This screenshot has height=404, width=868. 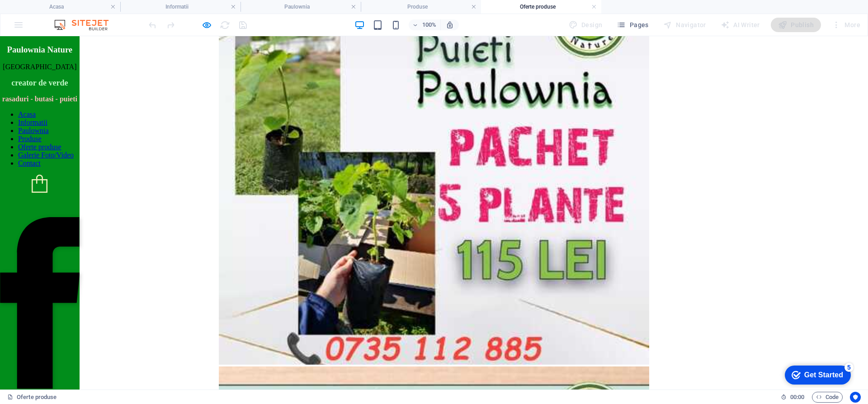 What do you see at coordinates (207, 25) in the screenshot?
I see `button: Click here to leave preview mode and continue editing` at bounding box center [207, 25].